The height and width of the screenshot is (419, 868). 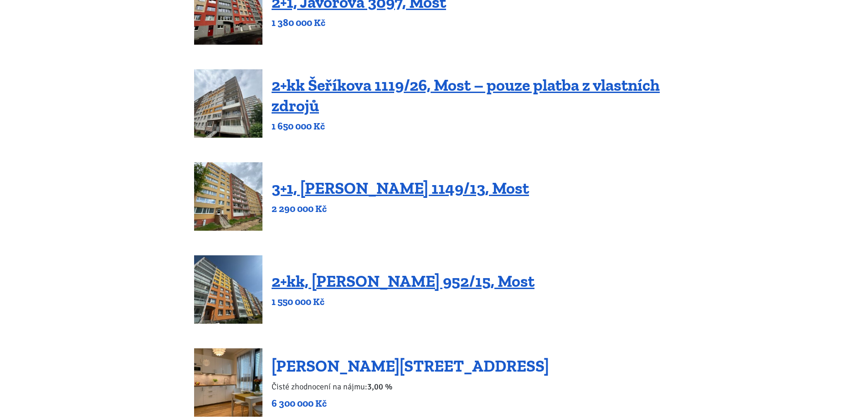 What do you see at coordinates (465, 96) in the screenshot?
I see `a: 2+kk Šeříkova 1119/26, Most – pouze platba z vlastních zdrojů` at bounding box center [465, 96].